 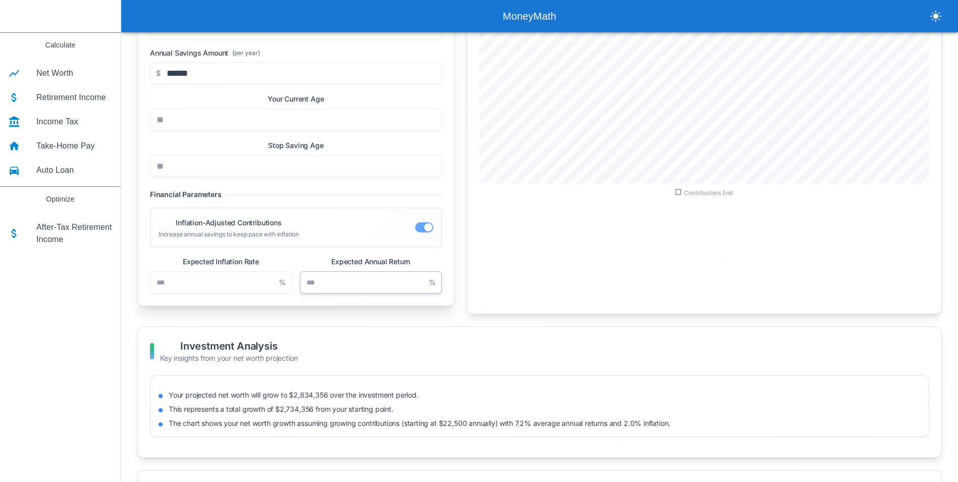 I want to click on label: Annual Savings Amount, so click(x=296, y=53).